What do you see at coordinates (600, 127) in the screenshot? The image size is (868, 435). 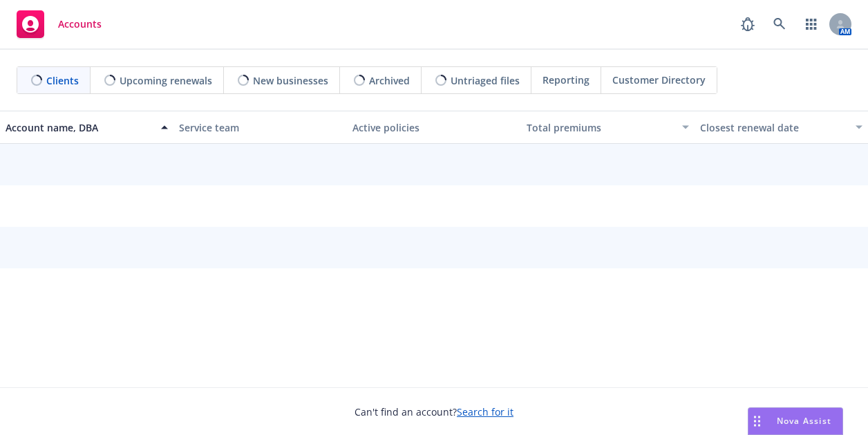 I see `div: Total premiums` at bounding box center [600, 127].